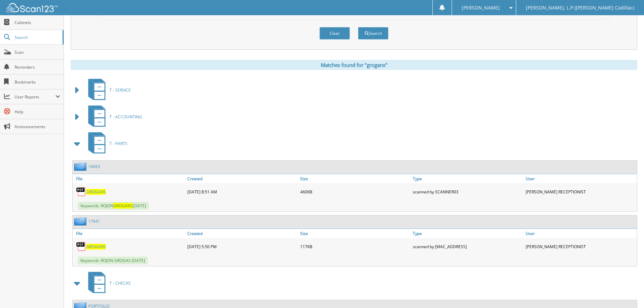 This screenshot has height=308, width=644. I want to click on span: T - ACCOUNTING, so click(126, 117).